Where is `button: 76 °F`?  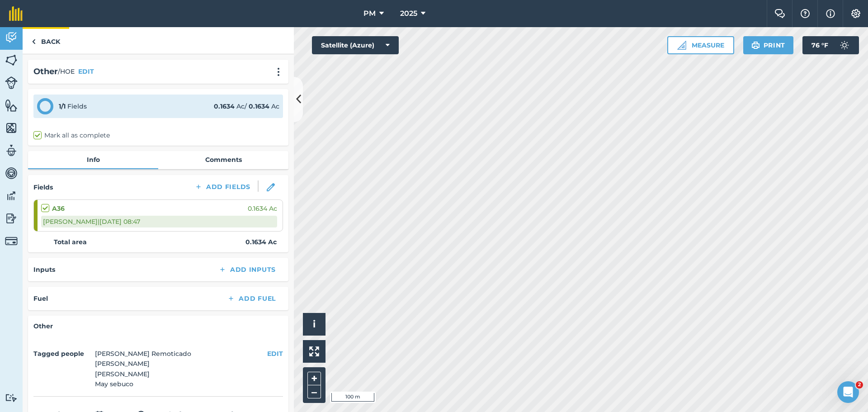
button: 76 °F is located at coordinates (830, 45).